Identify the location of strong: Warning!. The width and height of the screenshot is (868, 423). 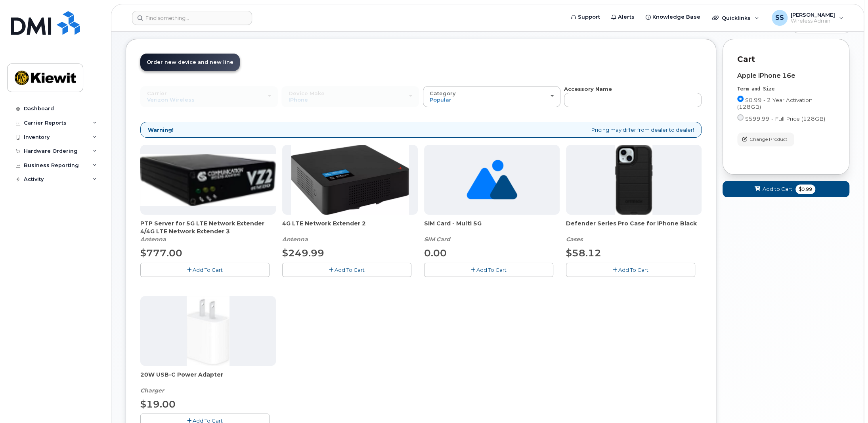
(160, 130).